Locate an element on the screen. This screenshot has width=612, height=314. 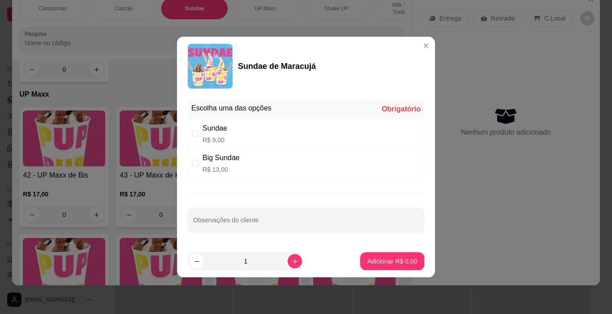
button: increase-product-quantity is located at coordinates (295, 262).